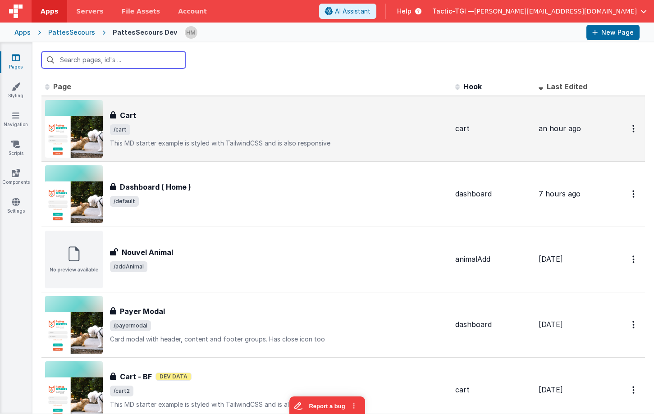 Image resolution: width=654 pixels, height=414 pixels. I want to click on span: /payermodal, so click(130, 326).